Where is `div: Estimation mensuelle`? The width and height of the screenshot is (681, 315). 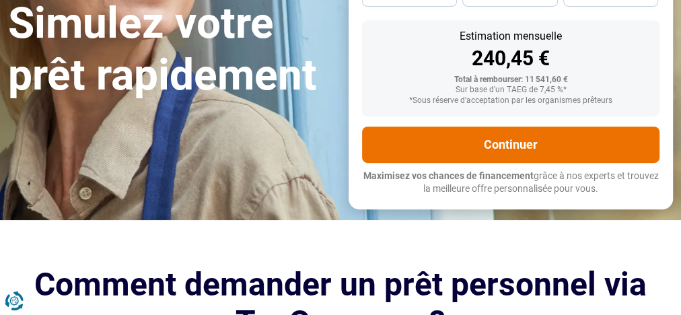
div: Estimation mensuelle is located at coordinates (510, 36).